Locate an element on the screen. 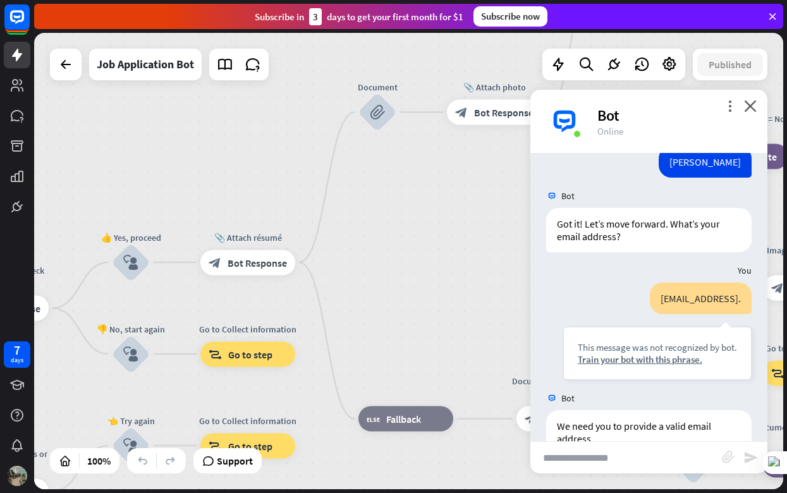 This screenshot has width=787, height=493. div: Online is located at coordinates (675, 131).